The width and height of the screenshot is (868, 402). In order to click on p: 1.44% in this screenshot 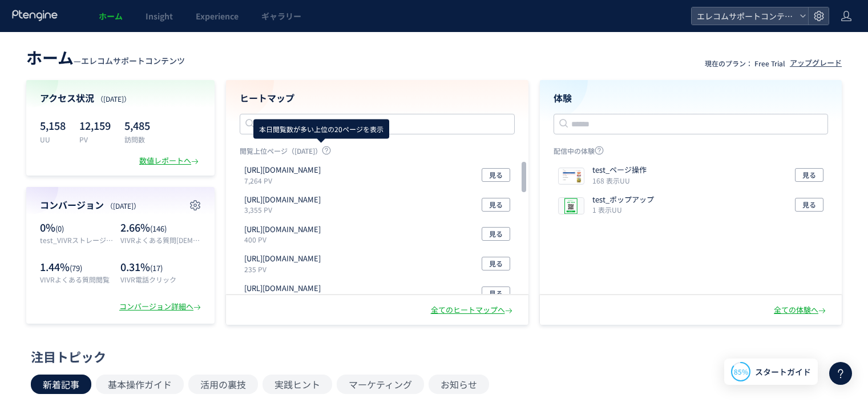, I will do `click(77, 266)`.